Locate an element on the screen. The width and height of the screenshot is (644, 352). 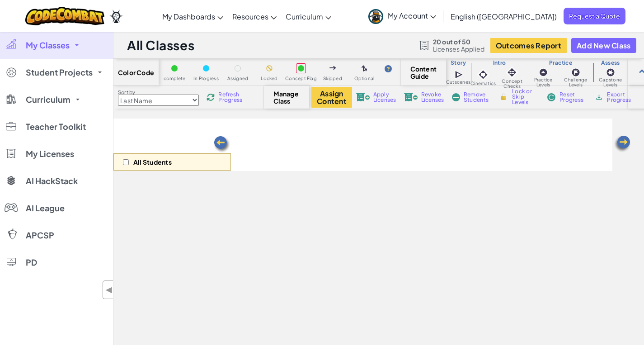
a: My Dashboards is located at coordinates (193, 16).